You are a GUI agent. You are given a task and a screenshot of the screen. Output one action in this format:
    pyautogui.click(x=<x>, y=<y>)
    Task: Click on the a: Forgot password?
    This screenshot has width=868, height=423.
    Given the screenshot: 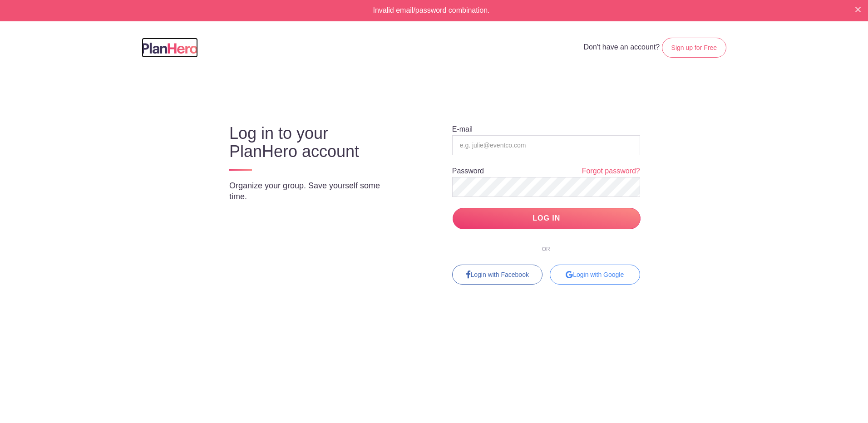 What is the action you would take?
    pyautogui.click(x=611, y=171)
    